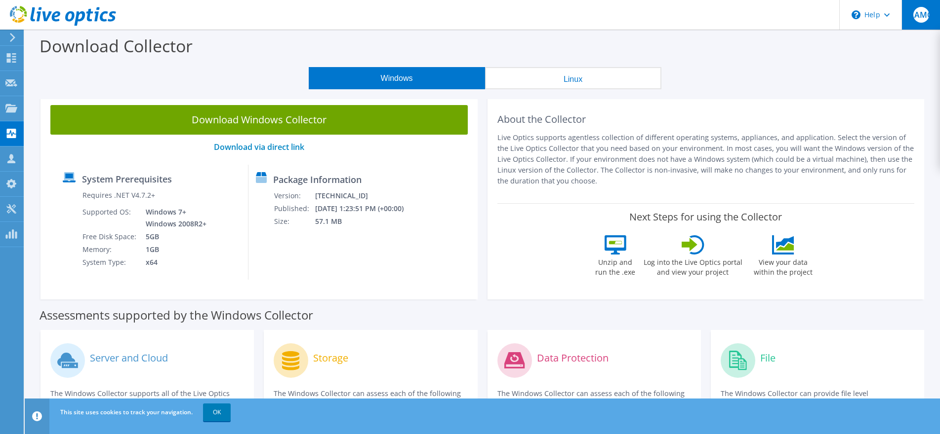 The height and width of the screenshot is (434, 940). I want to click on td: Published:, so click(294, 209).